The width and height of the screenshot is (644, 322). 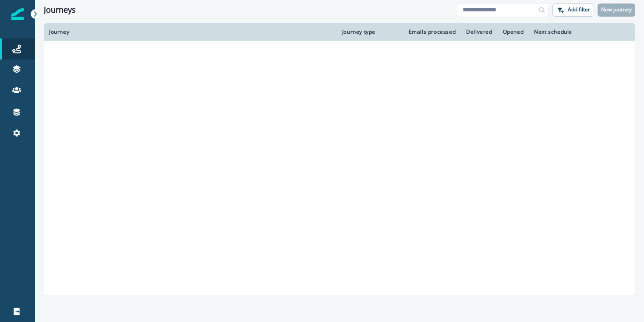 I want to click on button: New journey, so click(x=616, y=10).